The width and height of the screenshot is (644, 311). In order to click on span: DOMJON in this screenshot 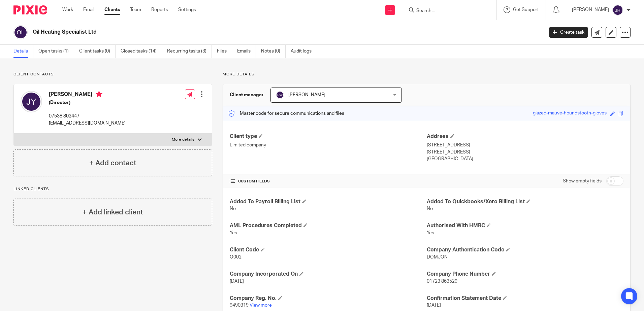, I will do `click(437, 257)`.